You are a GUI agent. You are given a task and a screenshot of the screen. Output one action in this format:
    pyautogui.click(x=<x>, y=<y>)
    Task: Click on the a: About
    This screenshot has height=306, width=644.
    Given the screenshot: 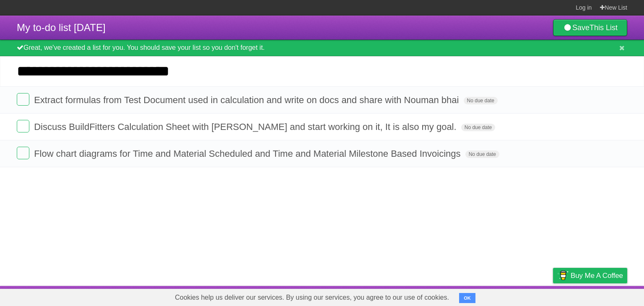 What is the action you would take?
    pyautogui.click(x=450, y=296)
    